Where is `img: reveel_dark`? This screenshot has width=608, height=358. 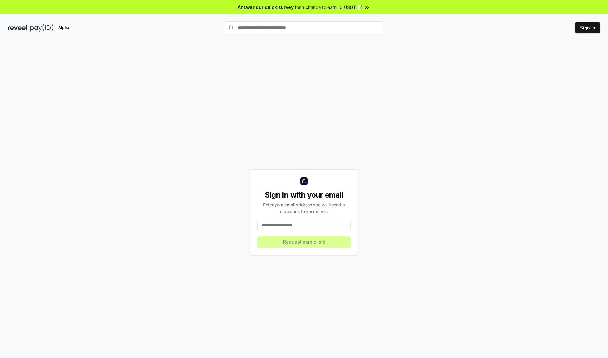
img: reveel_dark is located at coordinates (18, 28).